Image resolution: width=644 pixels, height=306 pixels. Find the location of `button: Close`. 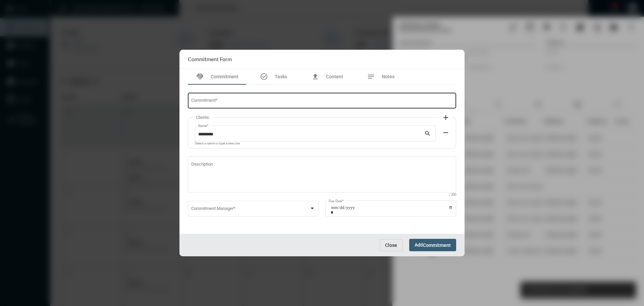

button: Close is located at coordinates (391, 245).